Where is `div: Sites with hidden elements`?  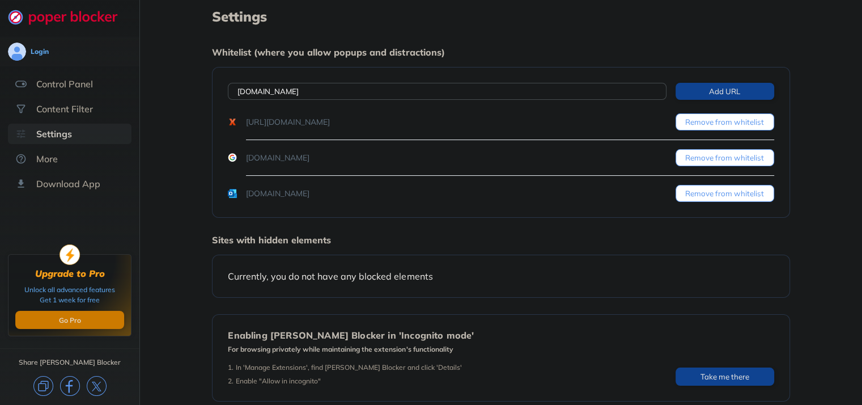 div: Sites with hidden elements is located at coordinates (500, 240).